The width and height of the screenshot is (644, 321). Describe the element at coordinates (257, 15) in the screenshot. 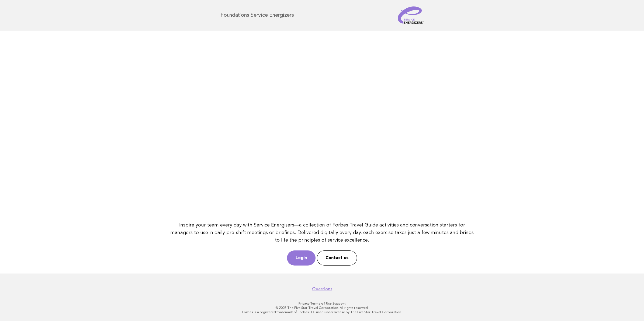

I see `h1: Foundations Service Energizers` at that location.